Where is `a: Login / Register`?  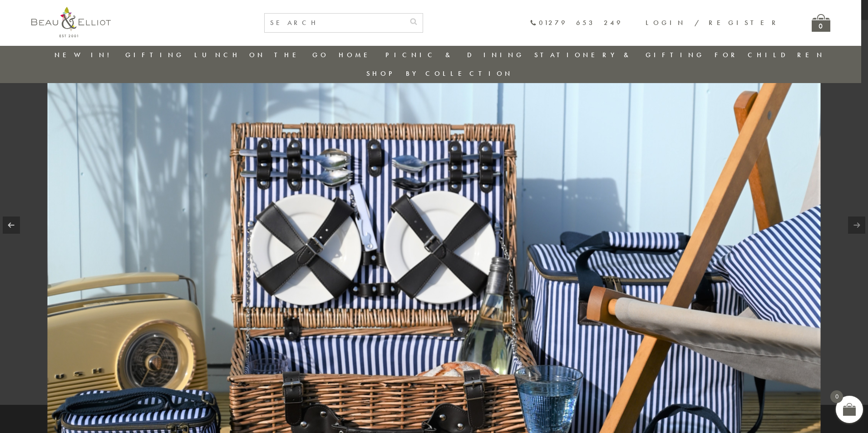
a: Login / Register is located at coordinates (713, 23).